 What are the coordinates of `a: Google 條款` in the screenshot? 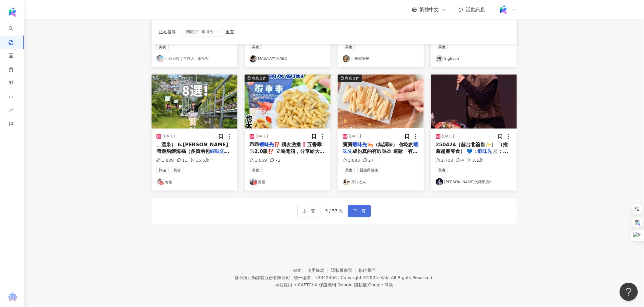 It's located at (381, 285).